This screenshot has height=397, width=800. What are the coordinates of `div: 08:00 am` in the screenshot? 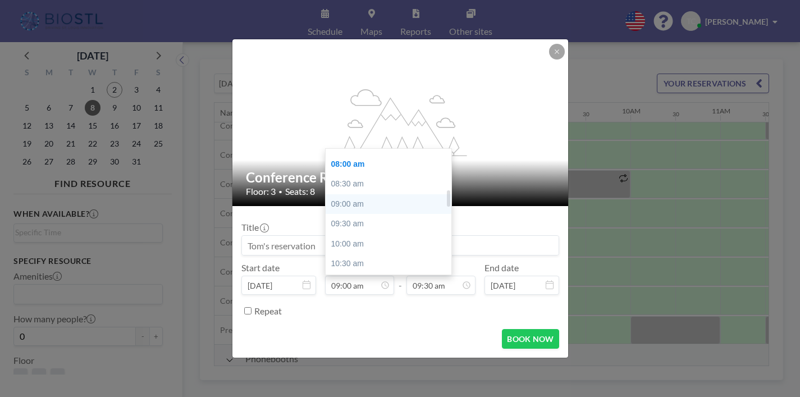 It's located at (389, 164).